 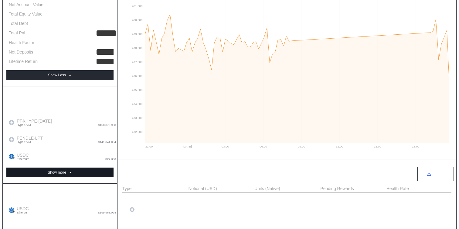 I want to click on div: 276,070.078, so click(x=102, y=5).